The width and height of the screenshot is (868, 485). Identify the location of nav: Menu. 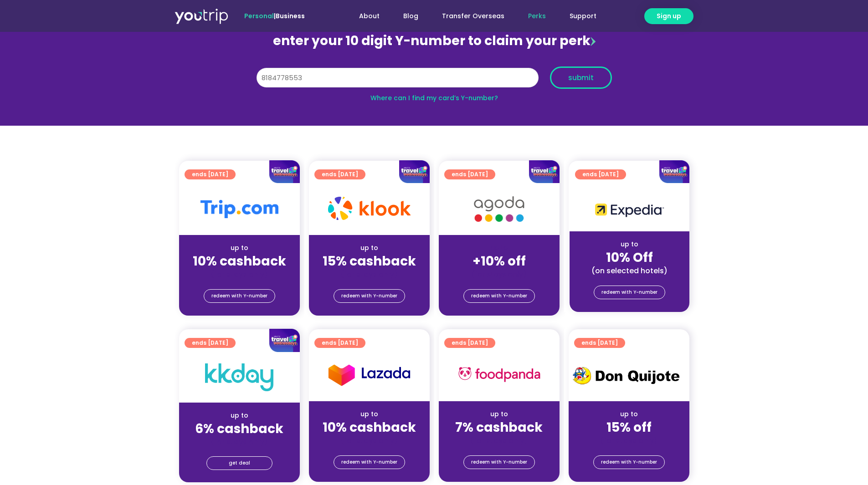
(469, 16).